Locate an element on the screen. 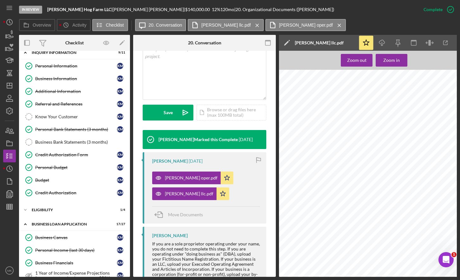 The image size is (460, 280). button: Activity is located at coordinates (74, 25).